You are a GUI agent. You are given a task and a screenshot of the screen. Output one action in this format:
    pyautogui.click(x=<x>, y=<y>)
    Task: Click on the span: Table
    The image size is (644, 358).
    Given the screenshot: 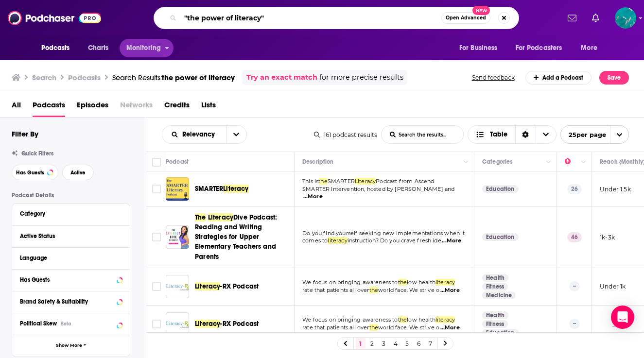 What is the action you would take?
    pyautogui.click(x=499, y=134)
    